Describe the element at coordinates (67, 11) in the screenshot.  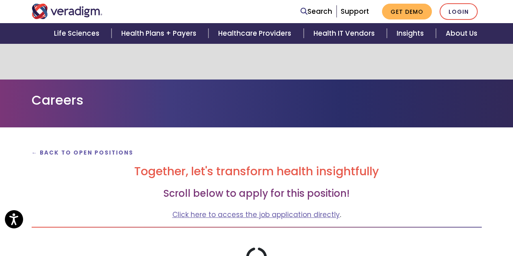
I see `img: Veradigm logo` at that location.